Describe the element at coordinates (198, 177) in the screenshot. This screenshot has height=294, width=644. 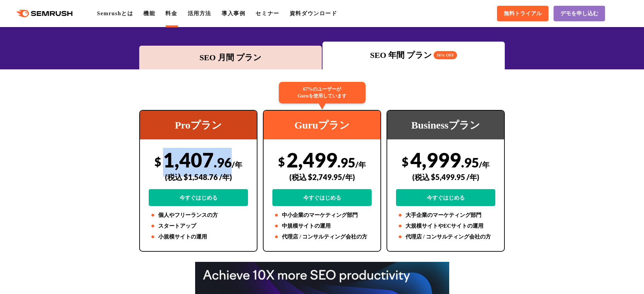
I see `div: (税込 $1,548.76 /年)` at that location.